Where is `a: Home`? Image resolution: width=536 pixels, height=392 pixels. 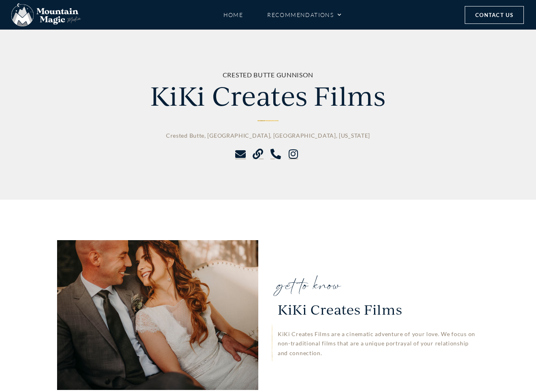 a: Home is located at coordinates (233, 15).